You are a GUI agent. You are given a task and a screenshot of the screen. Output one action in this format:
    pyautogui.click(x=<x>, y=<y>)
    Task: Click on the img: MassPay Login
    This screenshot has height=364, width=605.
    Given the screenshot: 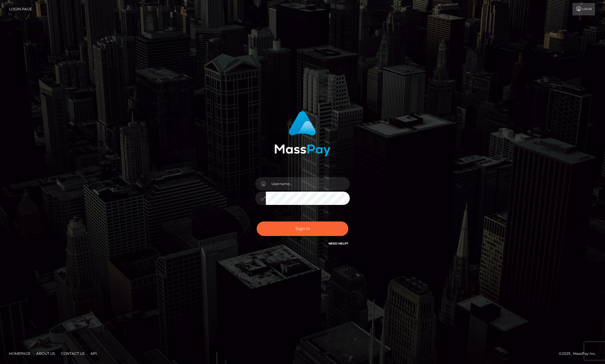 What is the action you would take?
    pyautogui.click(x=303, y=134)
    